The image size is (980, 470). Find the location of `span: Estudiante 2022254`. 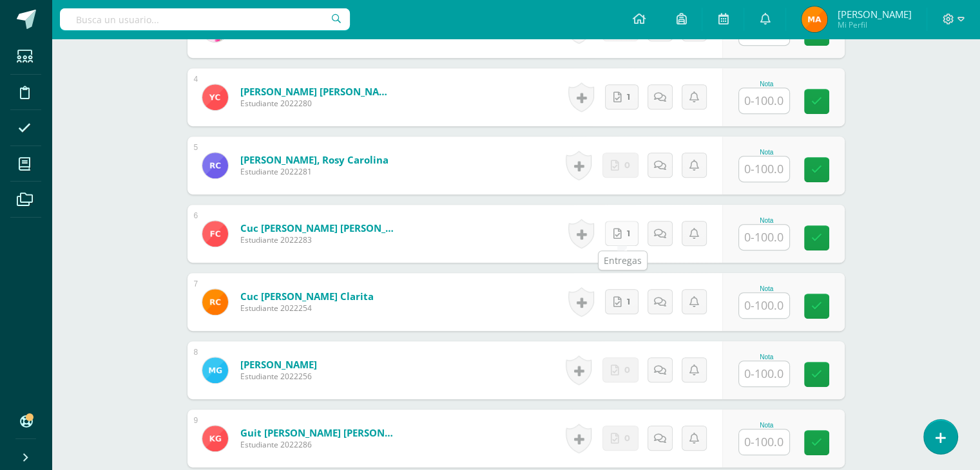

span: Estudiante 2022254 is located at coordinates (307, 308).